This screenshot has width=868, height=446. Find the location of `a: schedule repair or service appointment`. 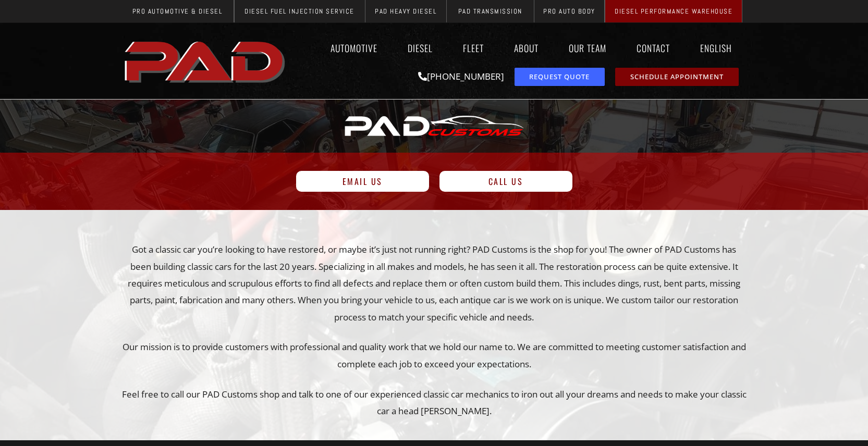

a: schedule repair or service appointment is located at coordinates (676, 76).